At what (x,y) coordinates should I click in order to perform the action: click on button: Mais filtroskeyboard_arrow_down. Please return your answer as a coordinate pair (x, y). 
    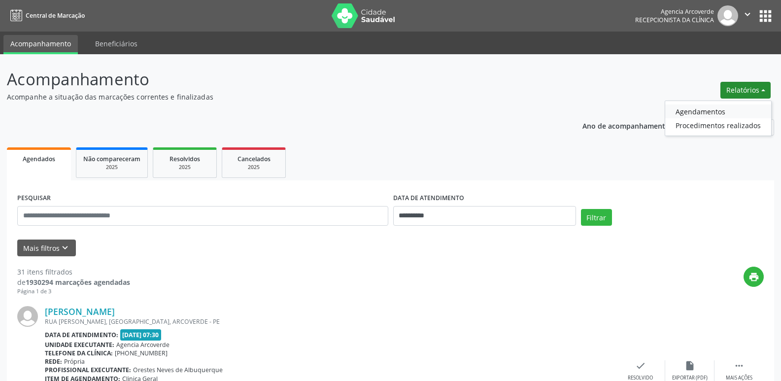
    Looking at the image, I should click on (46, 248).